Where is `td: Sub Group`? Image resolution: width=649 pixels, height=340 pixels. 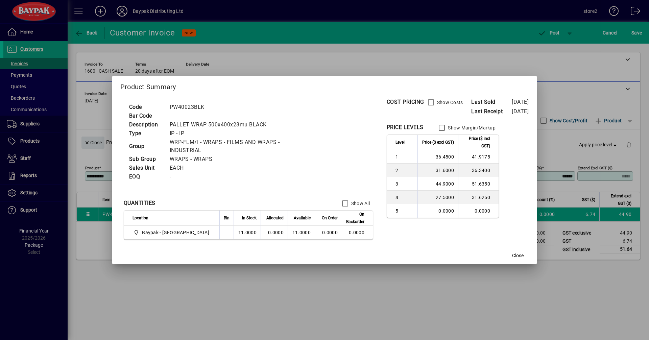 td: Sub Group is located at coordinates (146, 159).